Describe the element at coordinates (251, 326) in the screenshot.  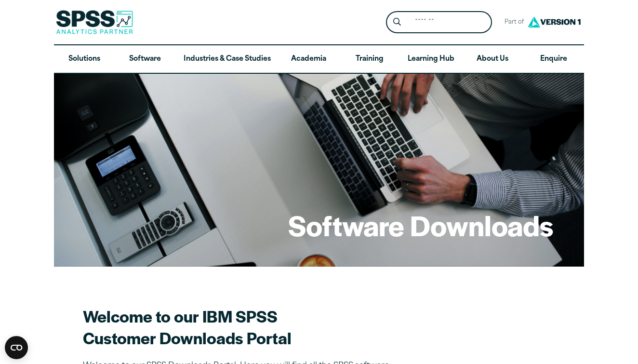
I see `h2: Welcome to our IBM SPSS Customer Downloads Portal` at that location.